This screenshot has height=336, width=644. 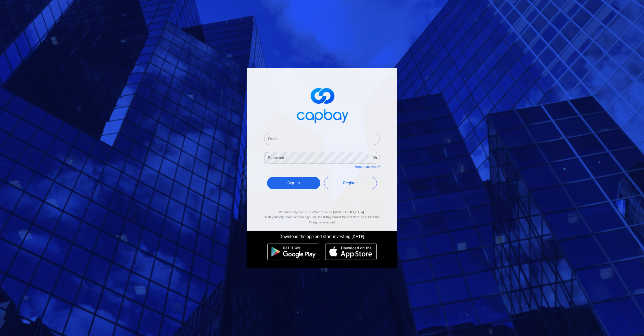 What do you see at coordinates (350, 183) in the screenshot?
I see `span: Register` at bounding box center [350, 183].